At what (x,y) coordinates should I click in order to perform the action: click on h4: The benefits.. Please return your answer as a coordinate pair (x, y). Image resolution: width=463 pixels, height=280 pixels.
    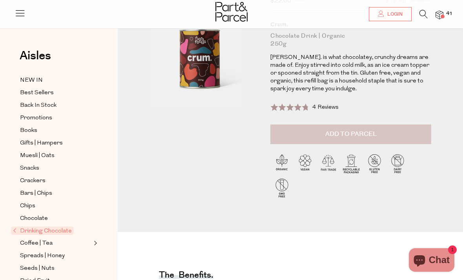
    Looking at the image, I should click on (186, 276).